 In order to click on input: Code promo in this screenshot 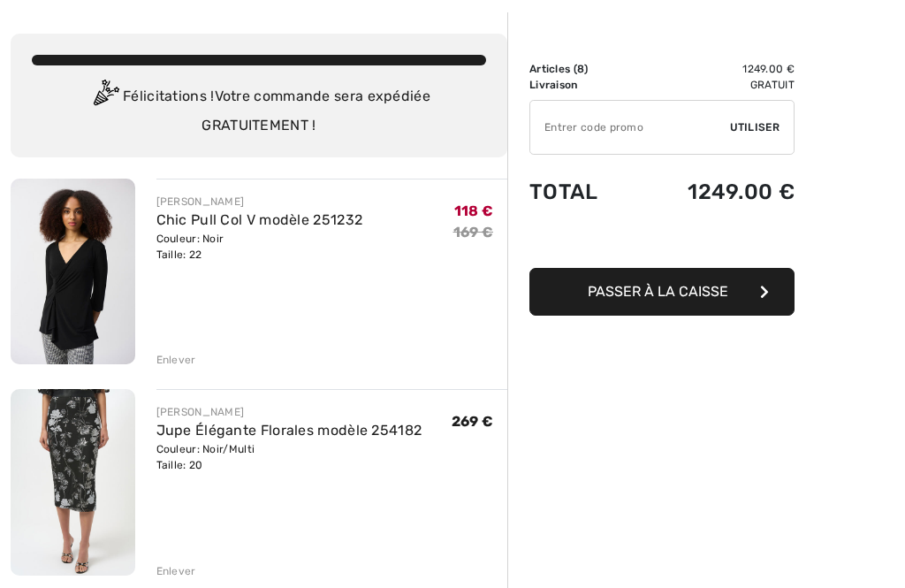, I will do `click(631, 127)`.